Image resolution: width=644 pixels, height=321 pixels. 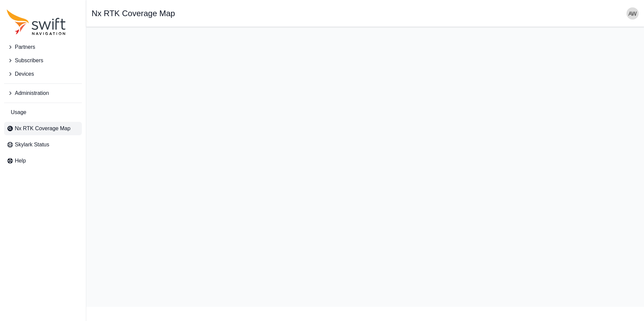 I want to click on span: Usage, so click(x=18, y=112).